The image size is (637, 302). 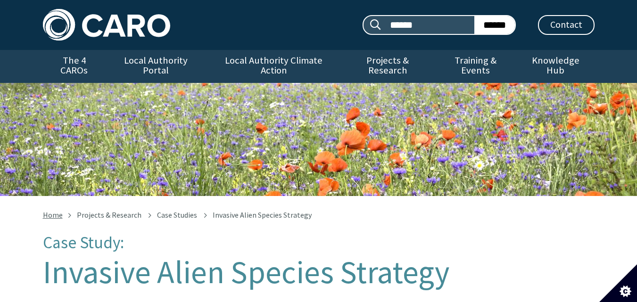 What do you see at coordinates (319, 243) in the screenshot?
I see `p: Case Study:` at bounding box center [319, 243].